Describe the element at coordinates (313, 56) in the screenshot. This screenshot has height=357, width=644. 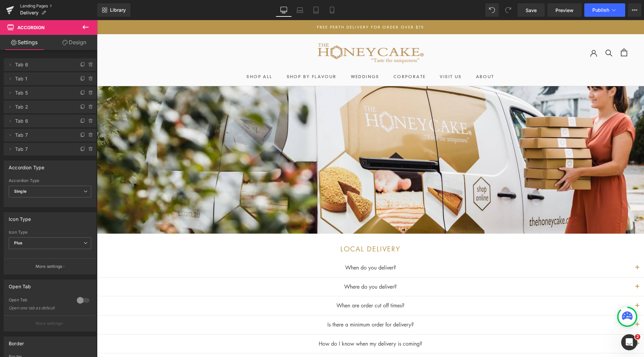
I see `a: CorporateCorporate` at that location.